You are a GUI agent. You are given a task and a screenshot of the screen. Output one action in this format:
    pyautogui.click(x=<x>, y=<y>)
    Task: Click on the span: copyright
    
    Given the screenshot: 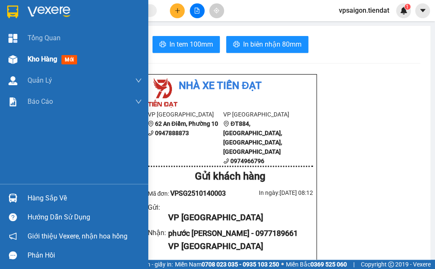 What is the action you would take?
    pyautogui.click(x=391, y=265)
    